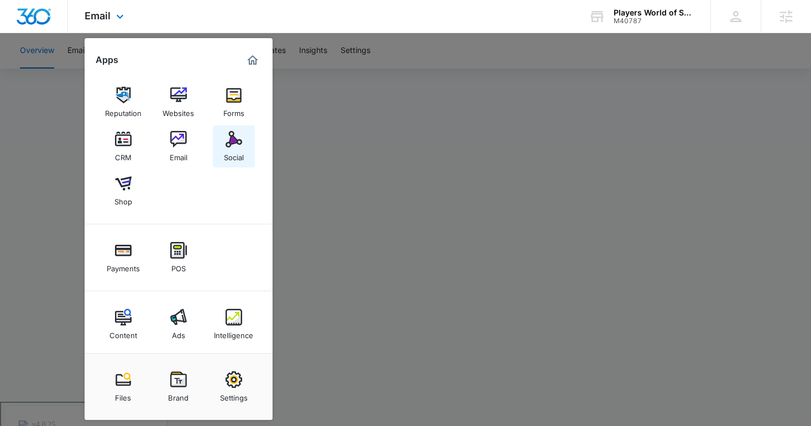 Image resolution: width=811 pixels, height=426 pixels. I want to click on a: Social, so click(234, 146).